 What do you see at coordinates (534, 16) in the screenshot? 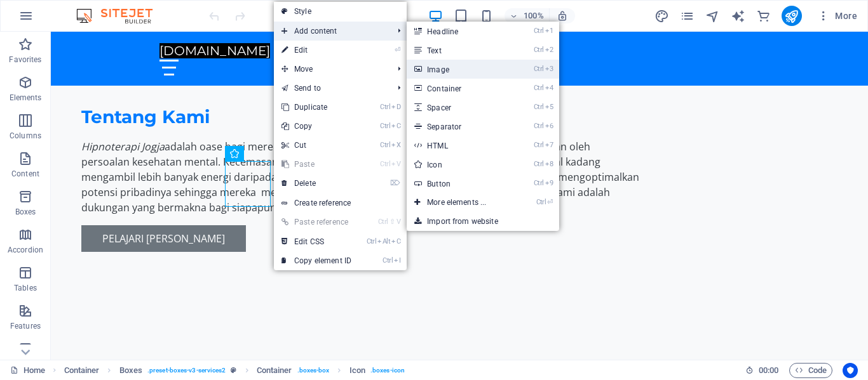
I see `h6: 100%` at bounding box center [534, 16].